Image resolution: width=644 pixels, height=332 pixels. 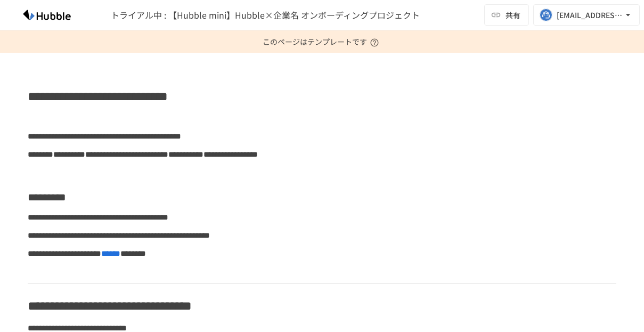 I want to click on button: 共有, so click(x=507, y=15).